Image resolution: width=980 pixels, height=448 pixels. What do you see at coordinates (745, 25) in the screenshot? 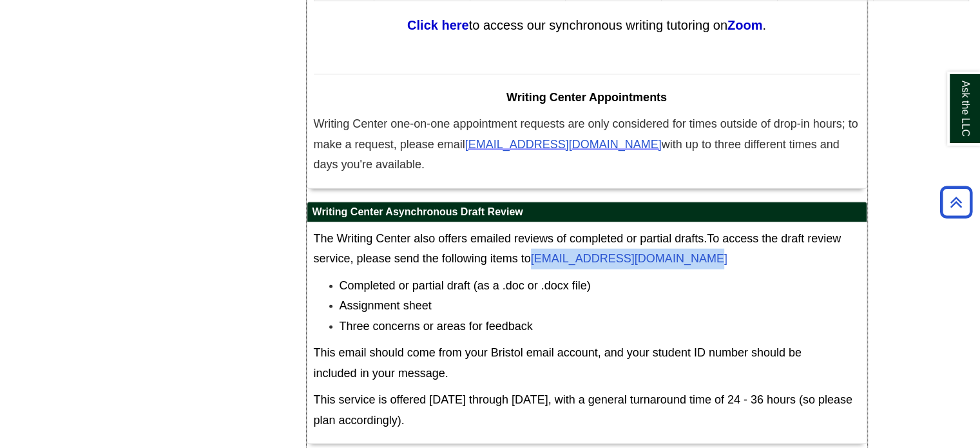
I see `a: Zoom` at bounding box center [745, 25].